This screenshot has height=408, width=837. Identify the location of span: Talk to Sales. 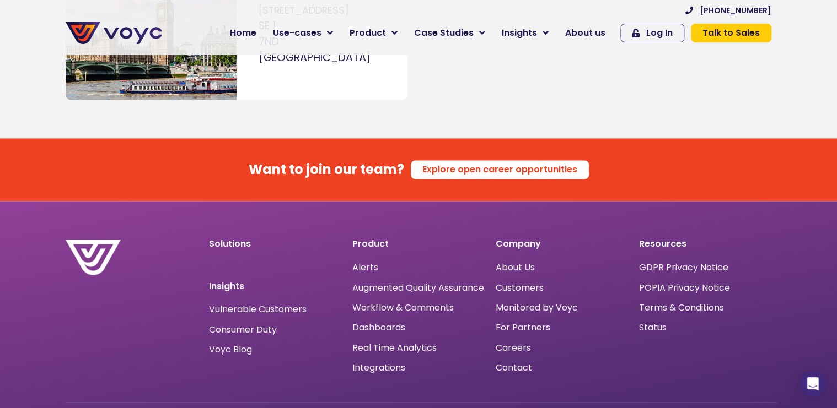
(731, 33).